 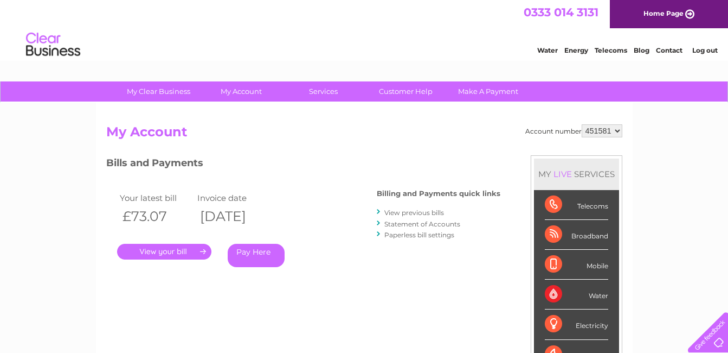 What do you see at coordinates (423, 223) in the screenshot?
I see `a: Statement of Accounts` at bounding box center [423, 223].